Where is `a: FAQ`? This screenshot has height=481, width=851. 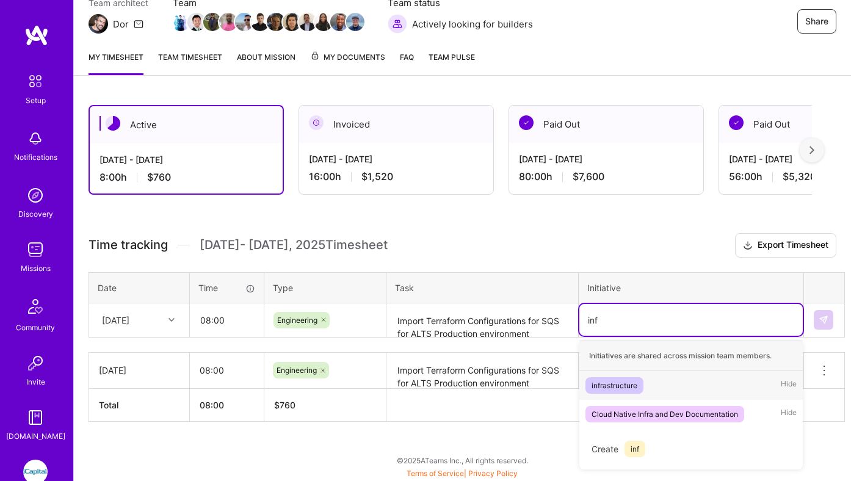 a: FAQ is located at coordinates (407, 63).